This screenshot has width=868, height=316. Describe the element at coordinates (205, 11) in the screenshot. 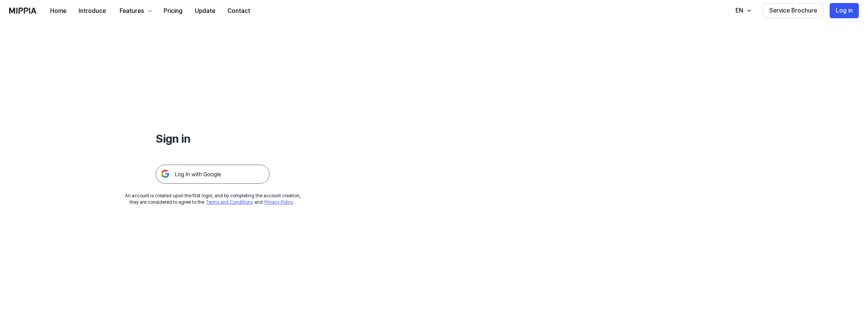

I see `a: Update` at that location.